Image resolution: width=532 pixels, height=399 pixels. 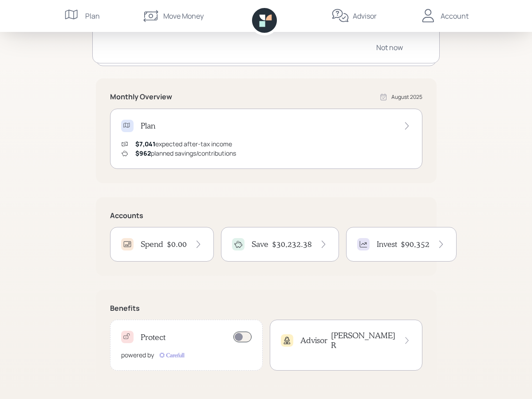 I want to click on h5: Accounts, so click(x=266, y=216).